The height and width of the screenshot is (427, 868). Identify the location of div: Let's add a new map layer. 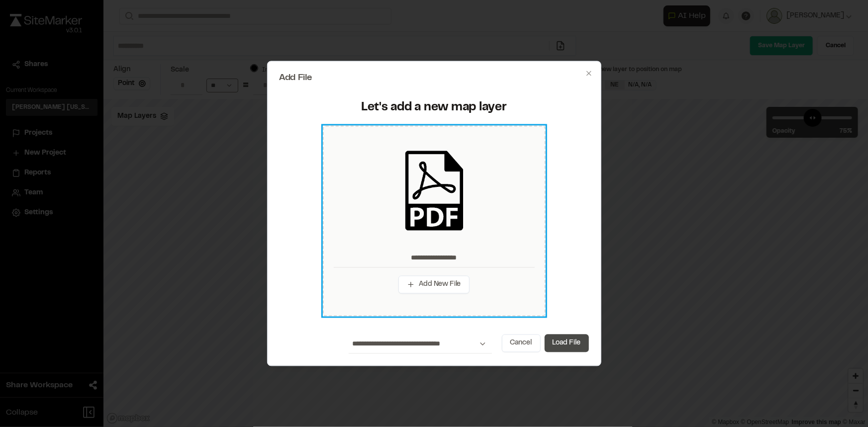
(435, 108).